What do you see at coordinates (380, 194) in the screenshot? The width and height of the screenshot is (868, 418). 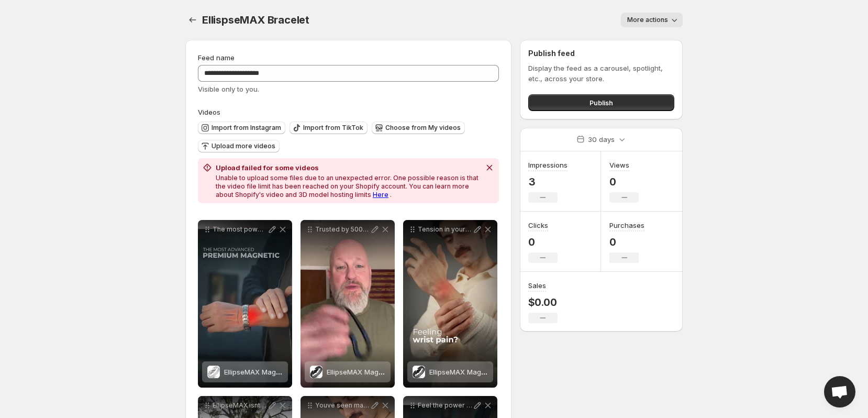 I see `a: Here` at bounding box center [380, 194].